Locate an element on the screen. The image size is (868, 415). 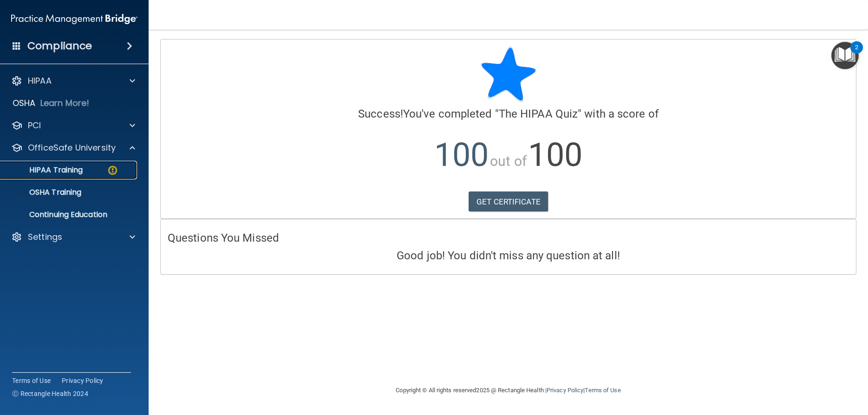
h4: Compliance is located at coordinates (60, 46).